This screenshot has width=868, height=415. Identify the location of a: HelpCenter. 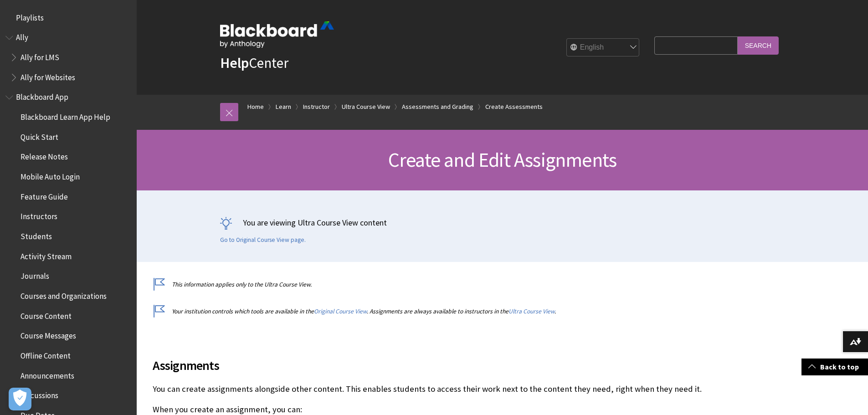
(254, 63).